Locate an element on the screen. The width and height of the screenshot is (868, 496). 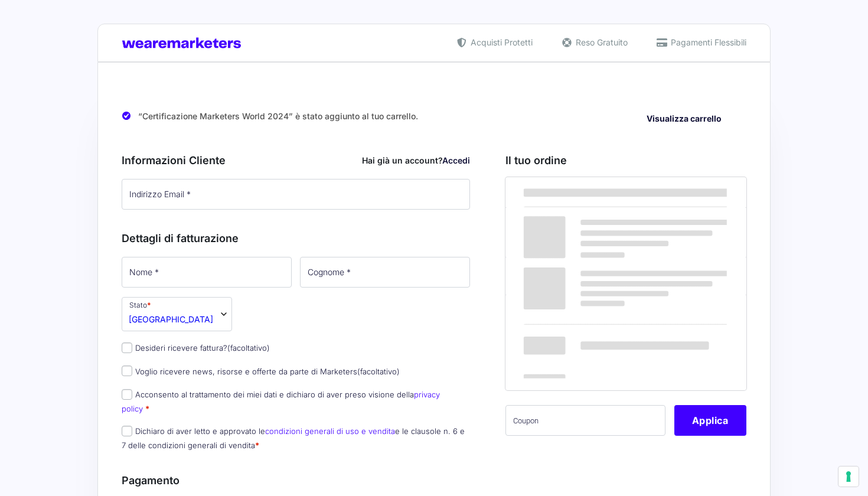
a: privacy policy is located at coordinates (281, 401).